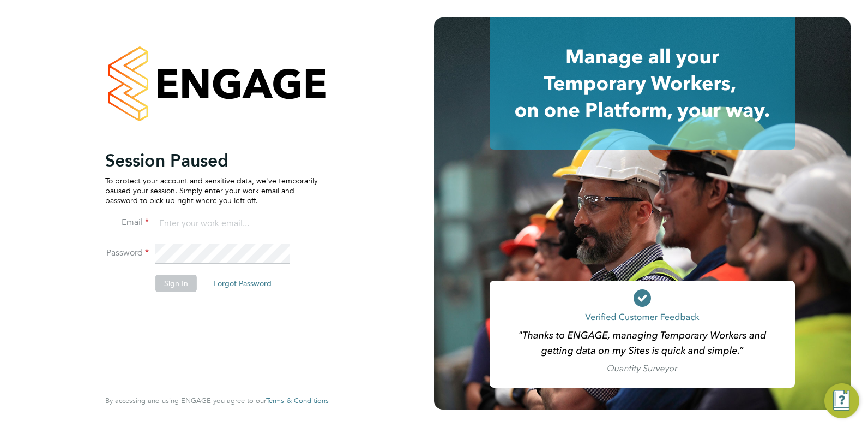 The height and width of the screenshot is (427, 868). I want to click on label: Email, so click(127, 222).